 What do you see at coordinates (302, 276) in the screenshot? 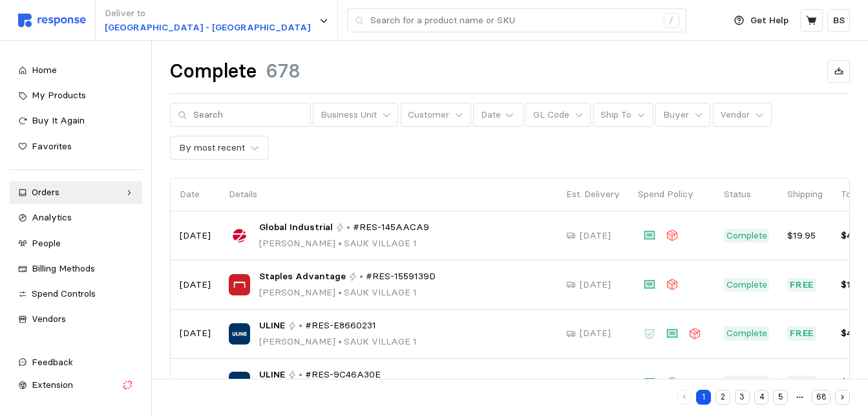
I see `span: Staples Advantage` at bounding box center [302, 276].